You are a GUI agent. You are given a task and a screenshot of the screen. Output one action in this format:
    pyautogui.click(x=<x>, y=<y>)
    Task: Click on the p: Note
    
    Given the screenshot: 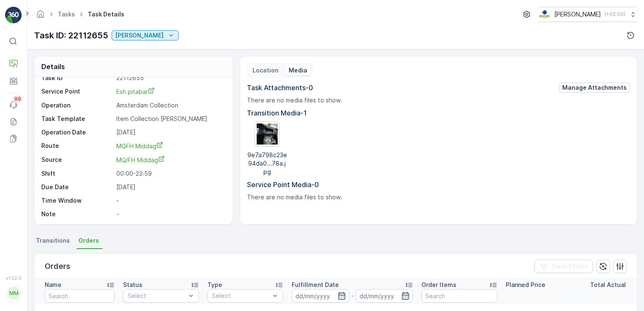 What is the action you would take?
    pyautogui.click(x=77, y=214)
    